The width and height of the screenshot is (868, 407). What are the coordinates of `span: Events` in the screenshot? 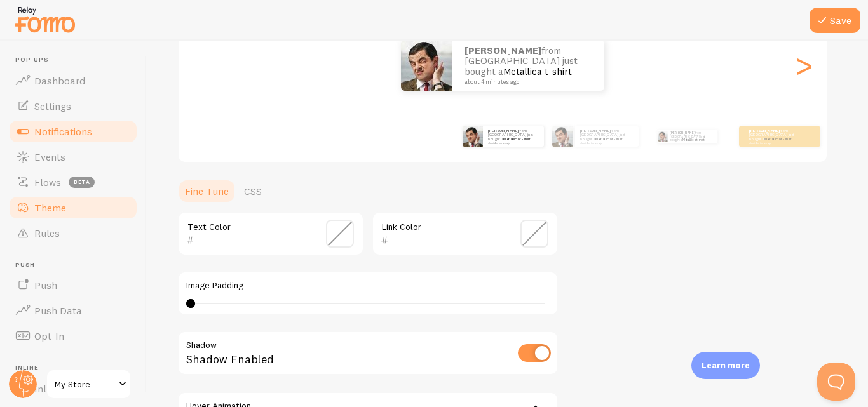 It's located at (49, 157).